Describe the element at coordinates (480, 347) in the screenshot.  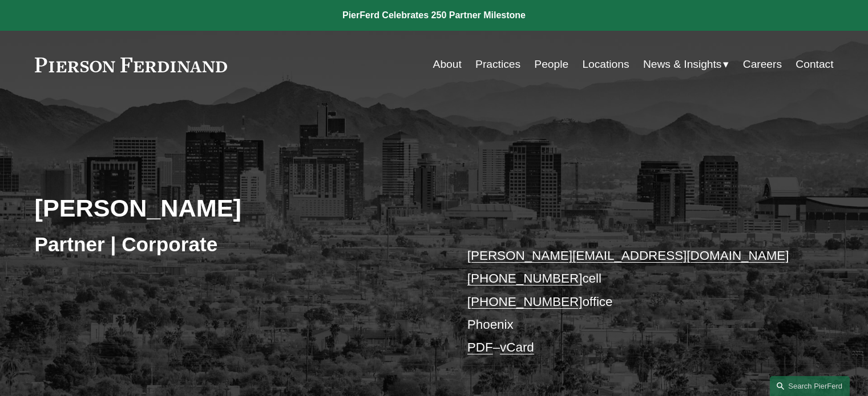
I see `a: PDF` at that location.